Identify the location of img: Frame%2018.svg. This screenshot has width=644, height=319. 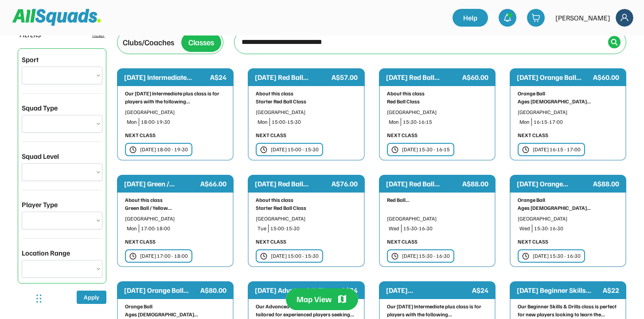
(625, 18).